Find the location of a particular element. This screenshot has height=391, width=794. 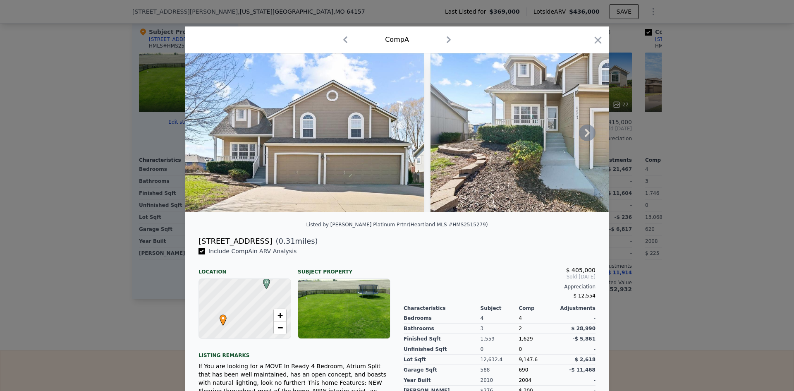

div: Listing remarks is located at coordinates (294, 352).